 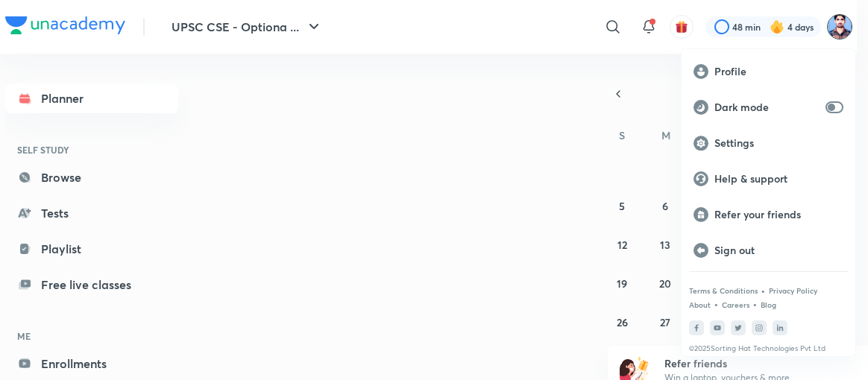 What do you see at coordinates (723, 290) in the screenshot?
I see `a: Terms & Conditions` at bounding box center [723, 290].